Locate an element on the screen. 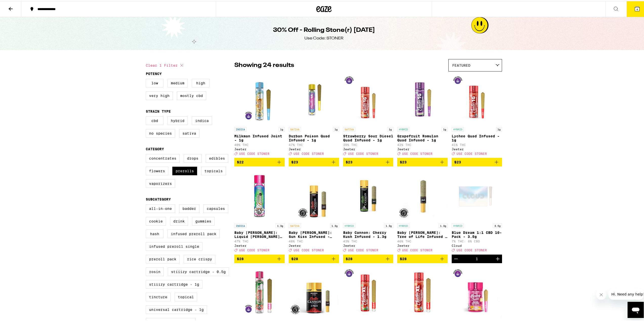  label: Cookie is located at coordinates (156, 220).